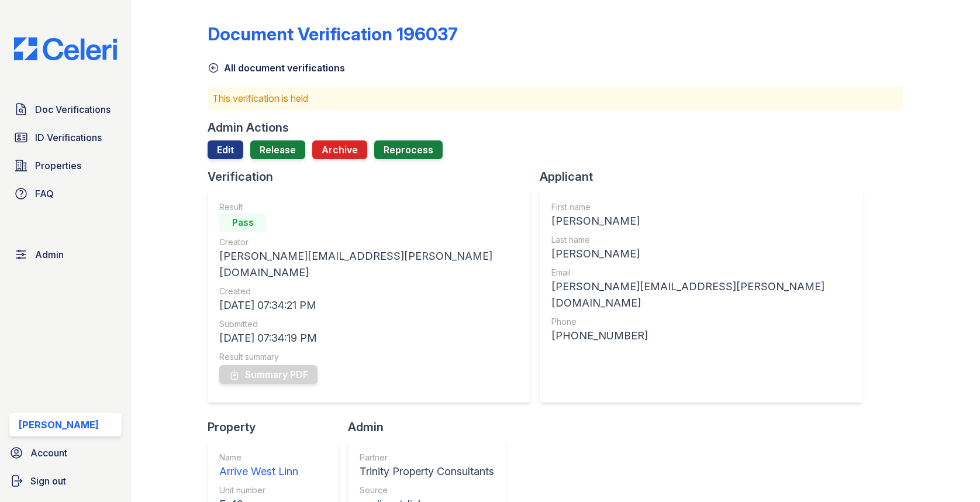  I want to click on div: Document Verification 196037, so click(332, 34).